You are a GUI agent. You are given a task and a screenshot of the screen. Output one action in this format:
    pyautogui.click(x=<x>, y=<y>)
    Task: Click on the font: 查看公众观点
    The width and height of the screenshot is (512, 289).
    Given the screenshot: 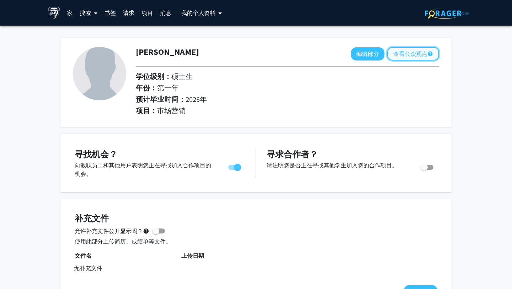 What is the action you would take?
    pyautogui.click(x=411, y=54)
    